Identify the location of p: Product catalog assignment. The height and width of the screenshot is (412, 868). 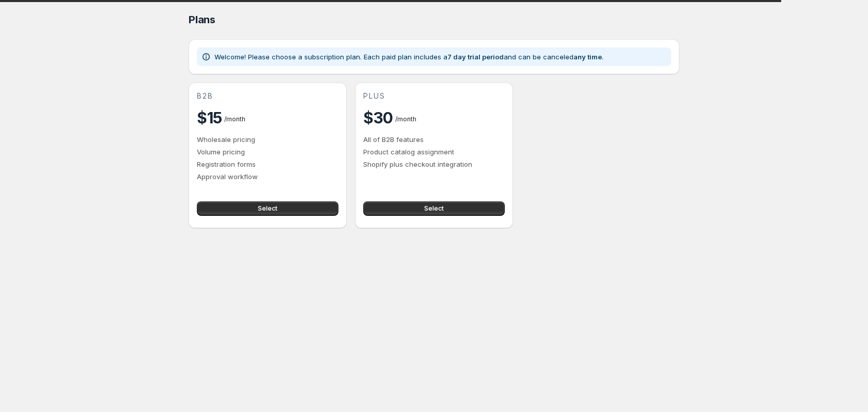
(434, 152).